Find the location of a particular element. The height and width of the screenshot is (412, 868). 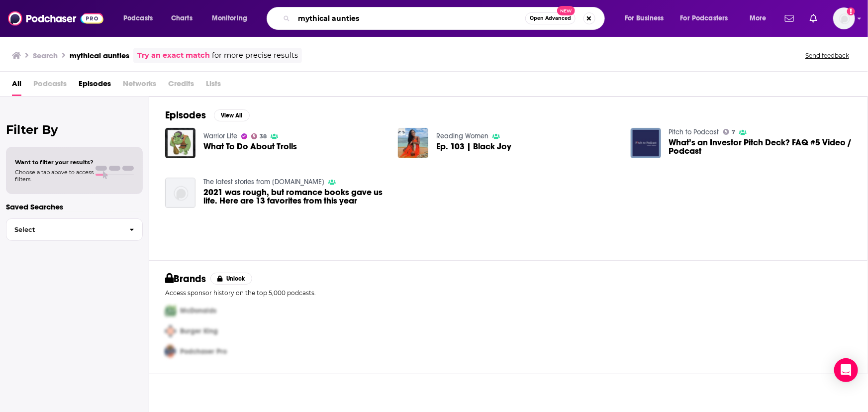

img: 2021 was rough, but romance books gave us life. Here are 13 favorites from this year is located at coordinates (180, 192).